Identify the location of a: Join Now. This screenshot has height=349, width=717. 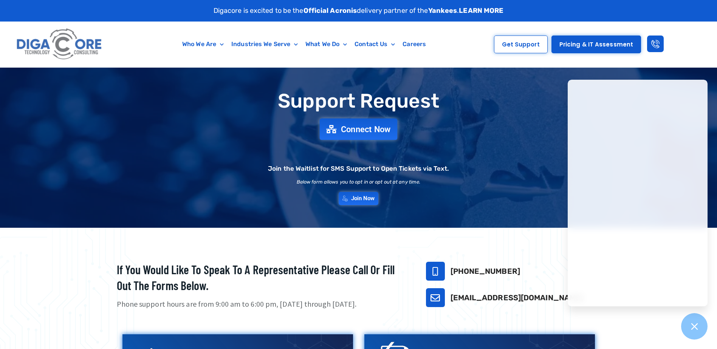
(358, 198).